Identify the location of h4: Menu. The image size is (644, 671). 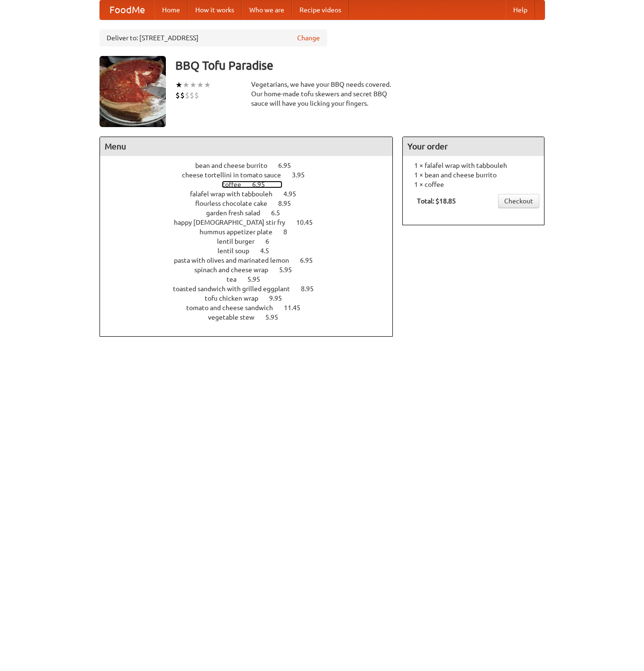
(246, 147).